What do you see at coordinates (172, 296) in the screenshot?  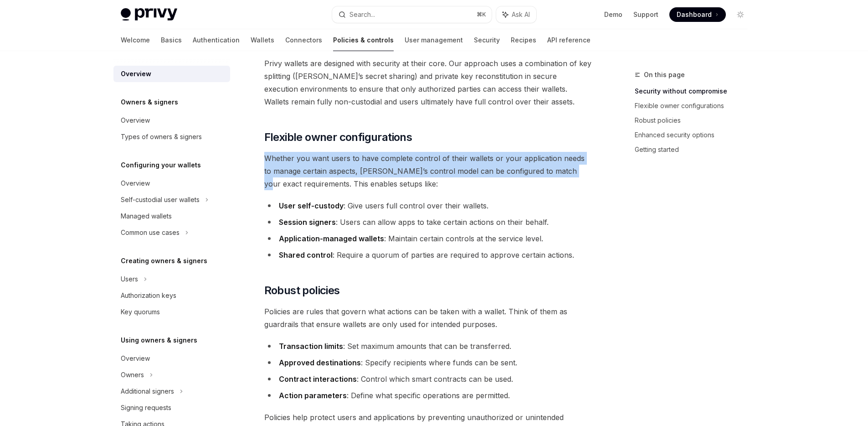 I see `a: Authorization keys` at bounding box center [172, 296].